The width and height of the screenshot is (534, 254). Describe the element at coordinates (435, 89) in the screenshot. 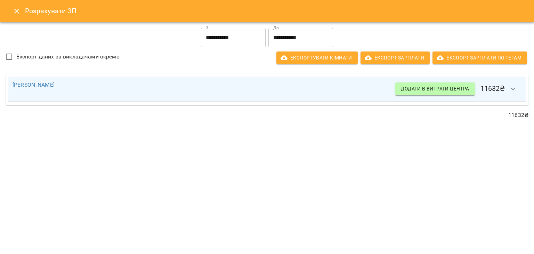

I see `span: Додати в витрати центра` at that location.